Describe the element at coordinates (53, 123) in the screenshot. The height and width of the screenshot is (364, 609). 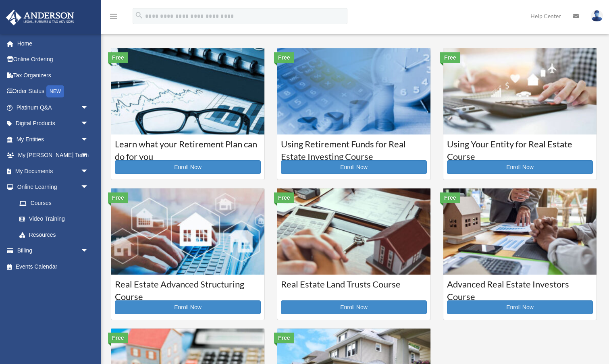
I see `a: Digital Productsarrow_drop_down` at that location.